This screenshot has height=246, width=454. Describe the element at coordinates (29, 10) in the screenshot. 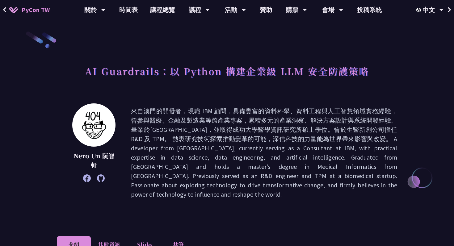

I see `a: PyCon TW` at that location.